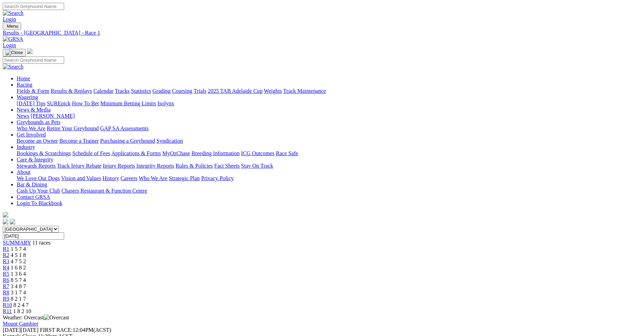 Image resolution: width=644 pixels, height=336 pixels. Describe the element at coordinates (38, 178) in the screenshot. I see `a: We Love Our Dogs` at that location.